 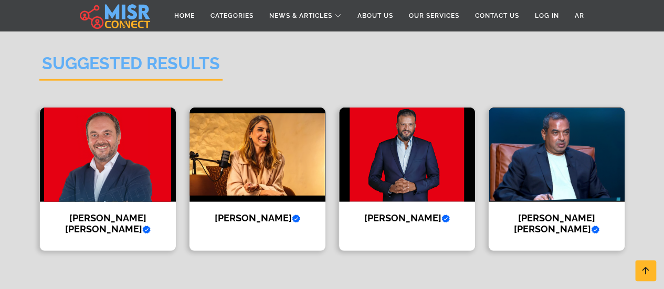 I want to click on a: AR, so click(x=580, y=16).